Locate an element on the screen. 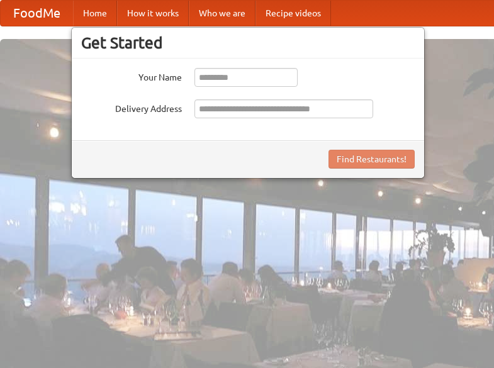 This screenshot has width=494, height=368. h3: Get Started is located at coordinates (248, 43).